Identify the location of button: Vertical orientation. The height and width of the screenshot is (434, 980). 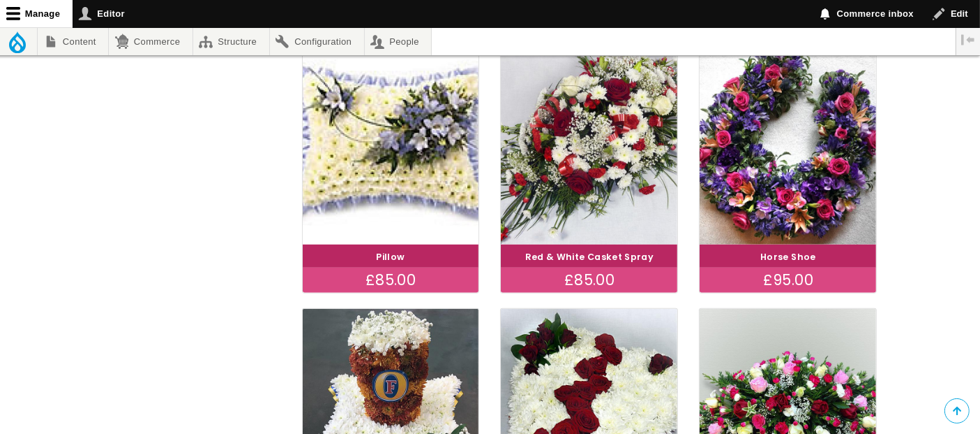
(968, 40).